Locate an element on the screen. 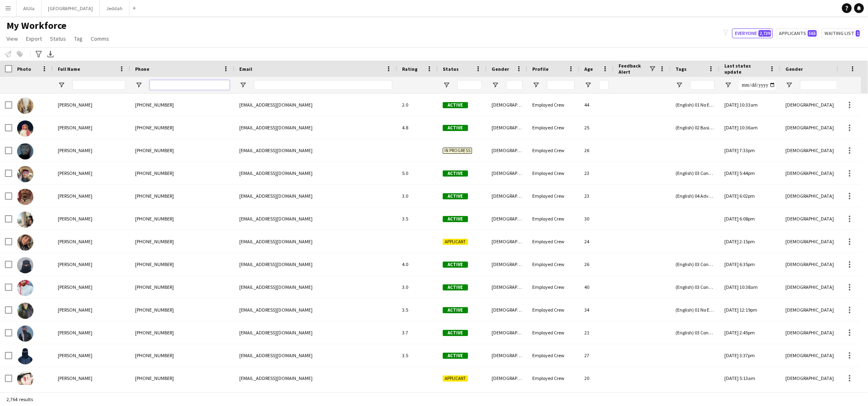  input: Age Filter Input is located at coordinates (604, 85).